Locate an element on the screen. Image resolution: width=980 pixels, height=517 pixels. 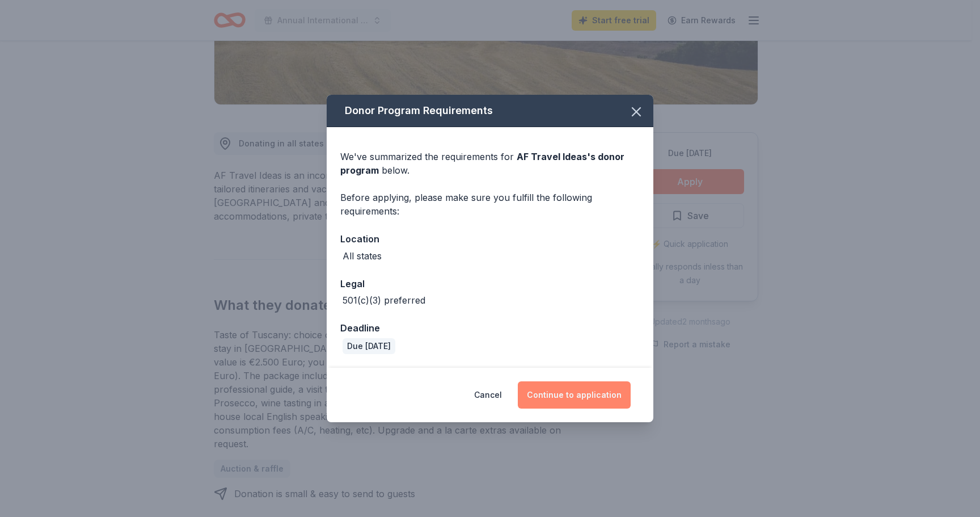
div: Donor Program Requirements is located at coordinates (490, 111).